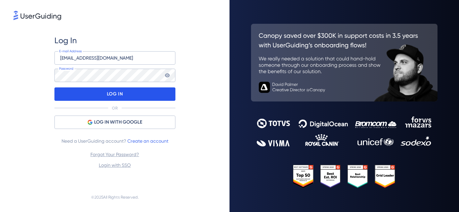 The image size is (459, 212). I want to click on img: 8faab4ba6bc7696a72372aa768b0286c.svg, so click(37, 15).